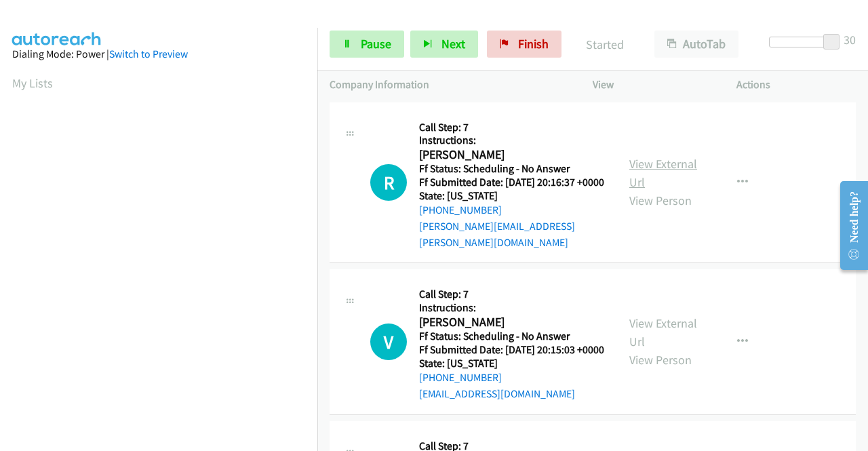 The width and height of the screenshot is (868, 451). What do you see at coordinates (24, 54) in the screenshot?
I see `div: Open Resource Center` at bounding box center [24, 54].